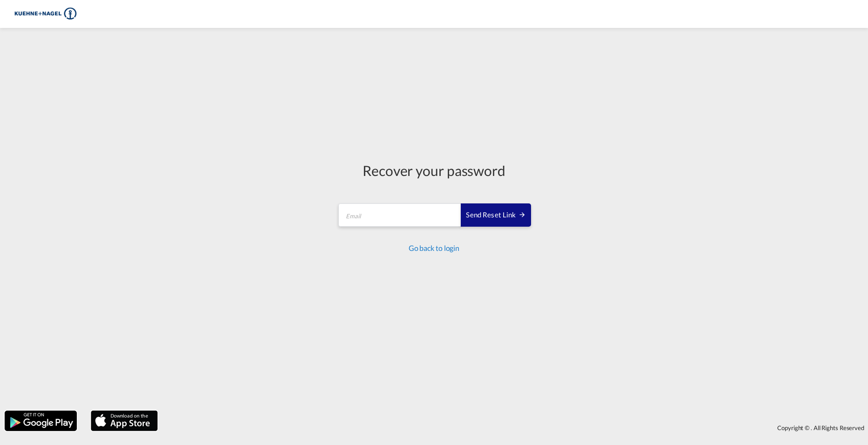 Image resolution: width=868 pixels, height=445 pixels. Describe the element at coordinates (496, 215) in the screenshot. I see `button: SEND RESET LINK` at that location.